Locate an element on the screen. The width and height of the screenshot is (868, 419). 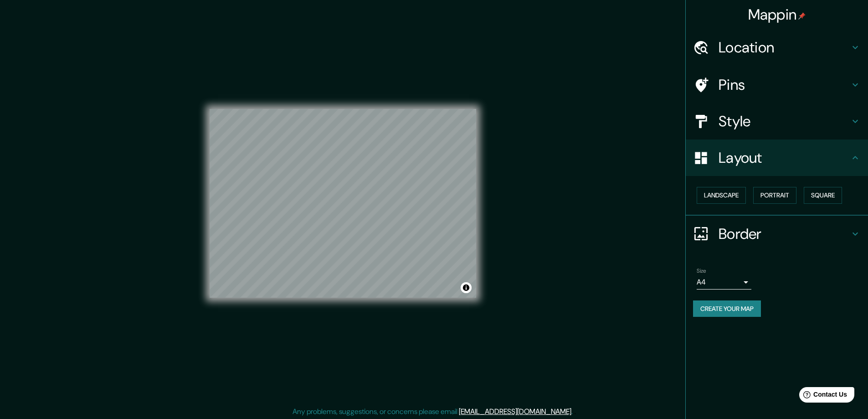
div: Pins is located at coordinates (776, 85).